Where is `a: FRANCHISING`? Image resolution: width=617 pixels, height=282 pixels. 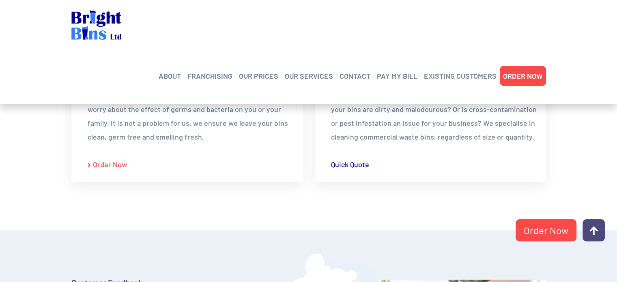 a: FRANCHISING is located at coordinates (210, 76).